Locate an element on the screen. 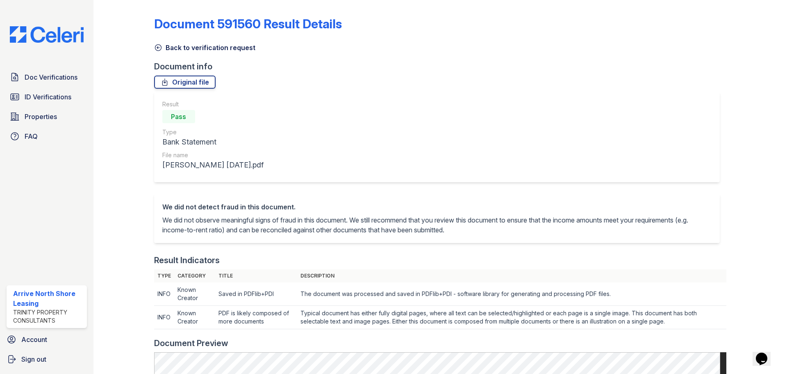 The width and height of the screenshot is (787, 374). th: Title is located at coordinates (256, 276).